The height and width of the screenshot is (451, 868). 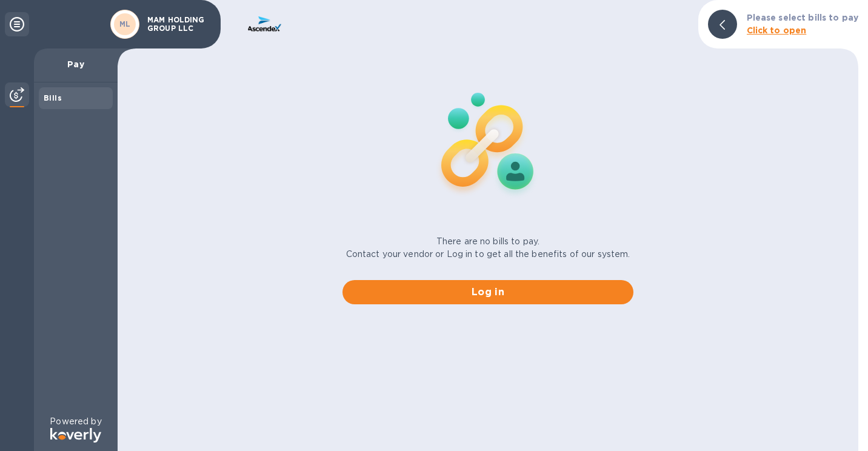 What do you see at coordinates (125, 23) in the screenshot?
I see `b: ML` at bounding box center [125, 23].